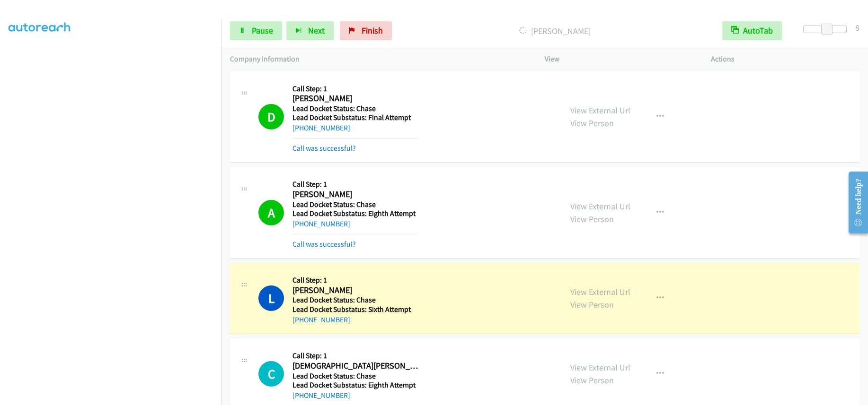 This screenshot has height=405, width=868. What do you see at coordinates (355, 310) in the screenshot?
I see `h5: Lead Docket Substatus: Sixth Attempt` at bounding box center [355, 310].